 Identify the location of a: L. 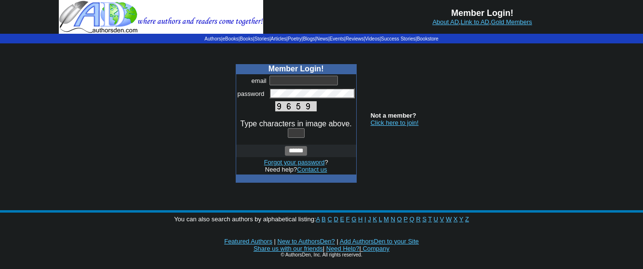
(381, 219).